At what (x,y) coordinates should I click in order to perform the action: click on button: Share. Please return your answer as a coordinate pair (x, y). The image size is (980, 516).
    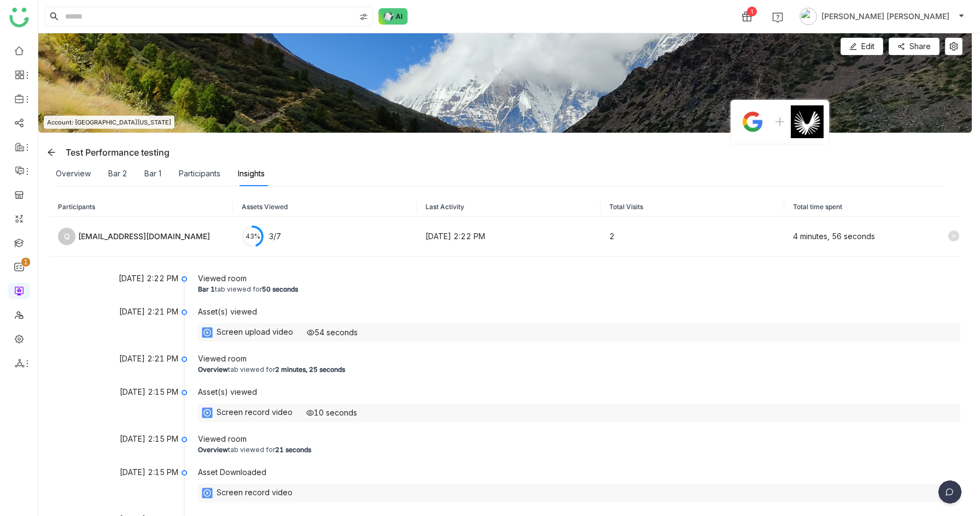
    Looking at the image, I should click on (913, 46).